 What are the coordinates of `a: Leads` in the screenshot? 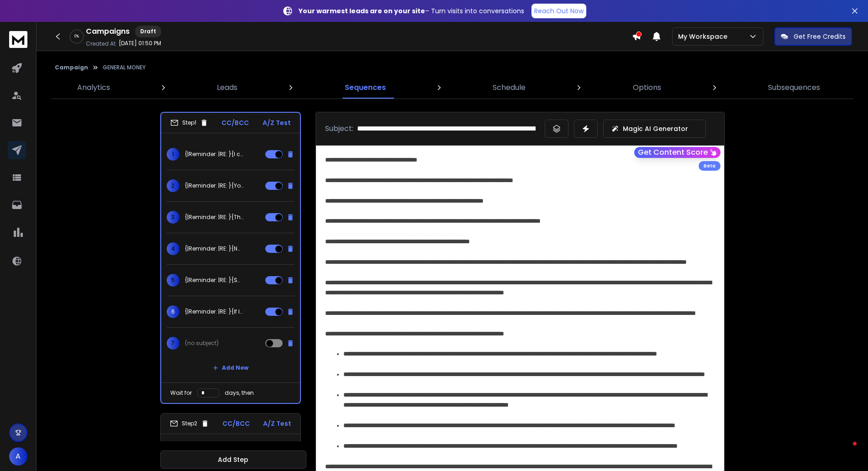 It's located at (227, 88).